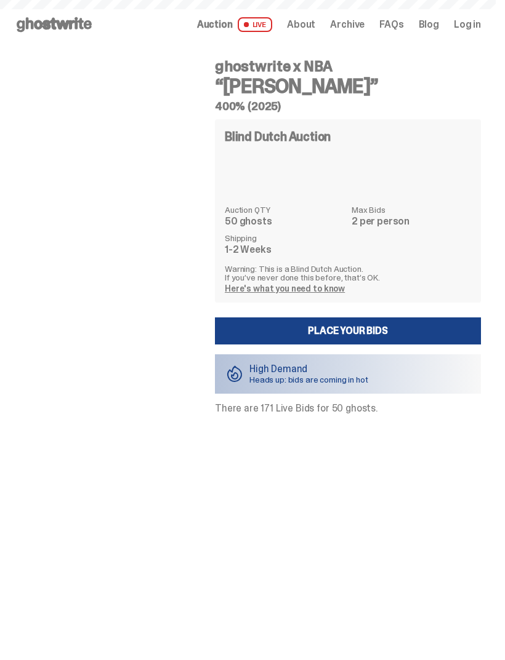  I want to click on a: FAQs, so click(391, 25).